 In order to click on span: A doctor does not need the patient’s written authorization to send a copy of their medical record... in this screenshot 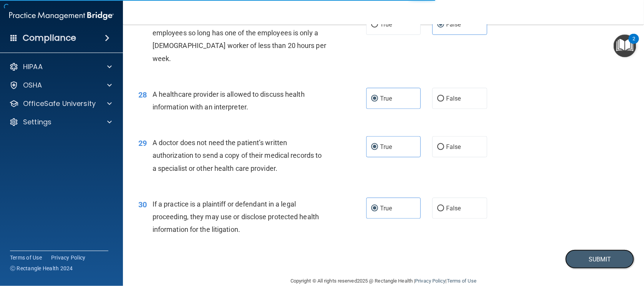, I will do `click(237, 155)`.